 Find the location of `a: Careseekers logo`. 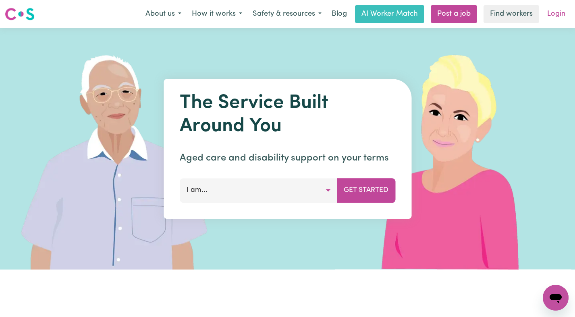

a: Careseekers logo is located at coordinates (20, 14).